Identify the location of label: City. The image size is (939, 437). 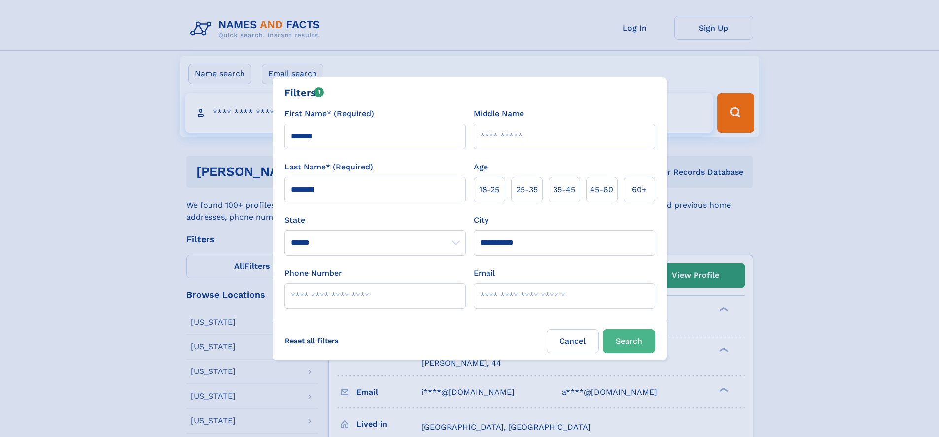
(481, 220).